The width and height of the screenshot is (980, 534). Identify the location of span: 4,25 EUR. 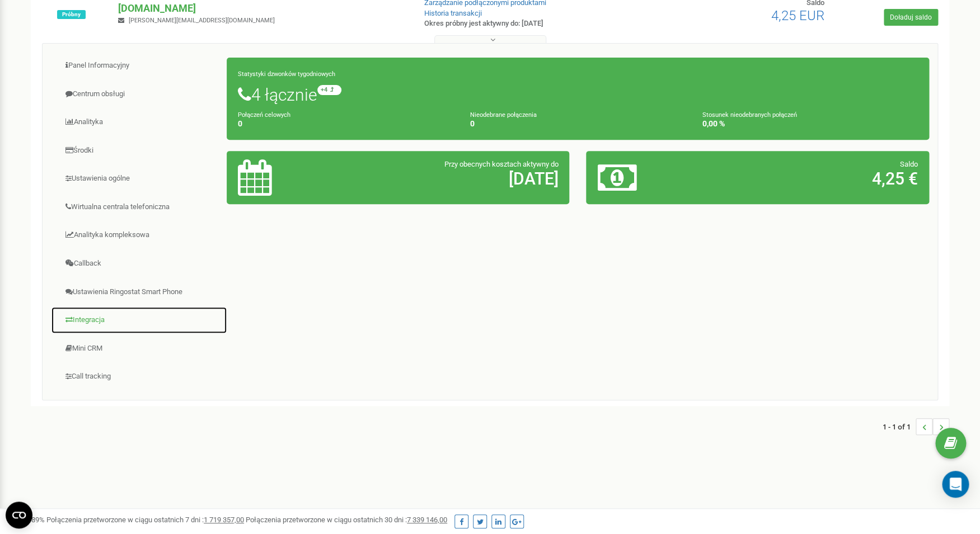
(797, 16).